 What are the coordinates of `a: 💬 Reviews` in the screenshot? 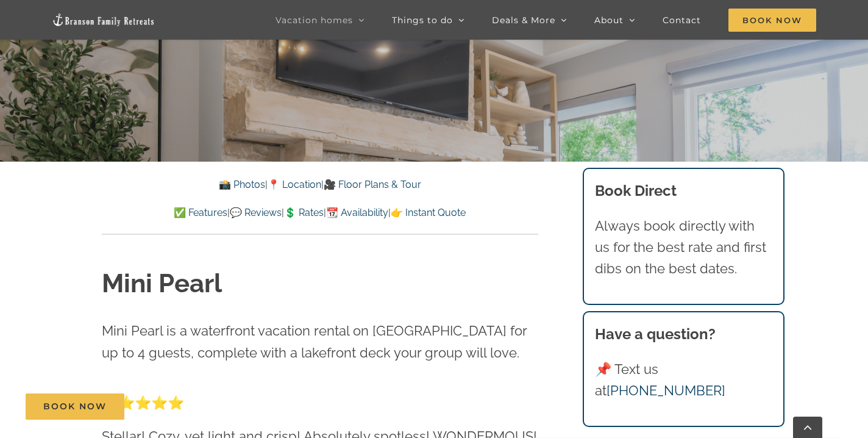 It's located at (255, 213).